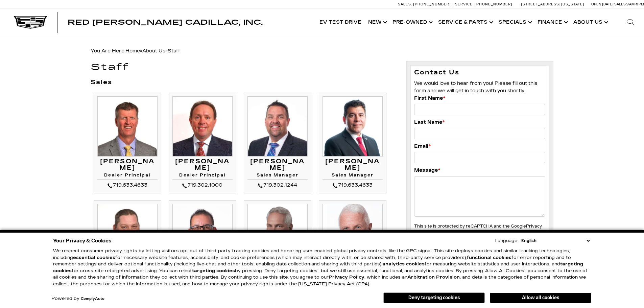  Describe the element at coordinates (506, 241) in the screenshot. I see `div: Language:` at that location.